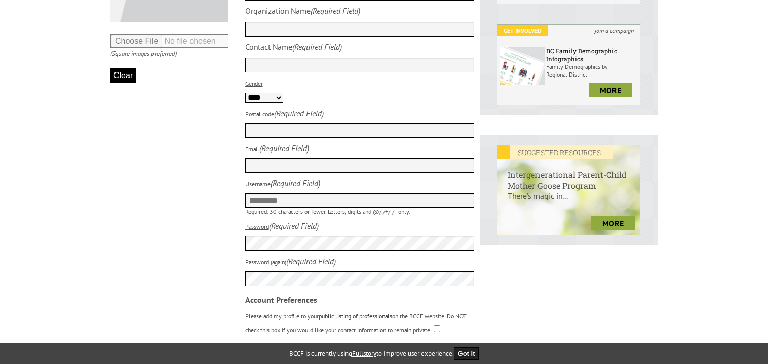 Image resolution: width=768 pixels, height=364 pixels. Describe the element at coordinates (360, 211) in the screenshot. I see `p: Required. 30 characters or fewer. Letters, digits and @/./+/-/_ only.` at that location.